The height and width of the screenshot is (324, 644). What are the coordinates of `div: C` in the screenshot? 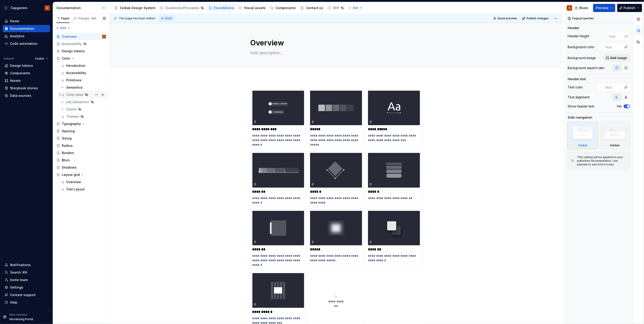 It's located at (6, 8).